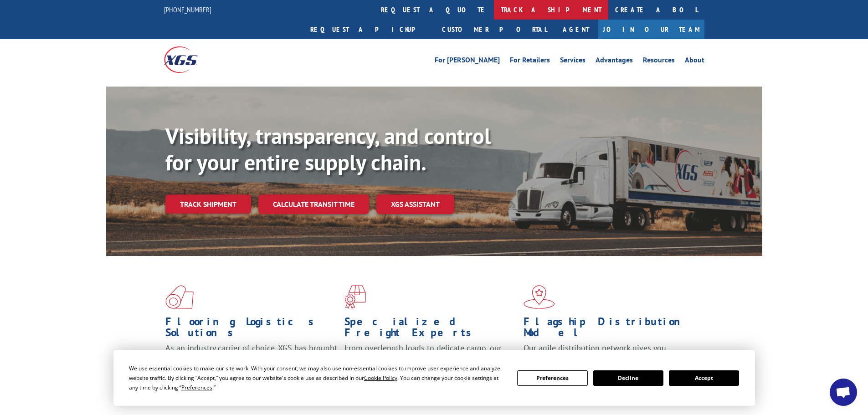  I want to click on a: Agent, so click(576, 29).